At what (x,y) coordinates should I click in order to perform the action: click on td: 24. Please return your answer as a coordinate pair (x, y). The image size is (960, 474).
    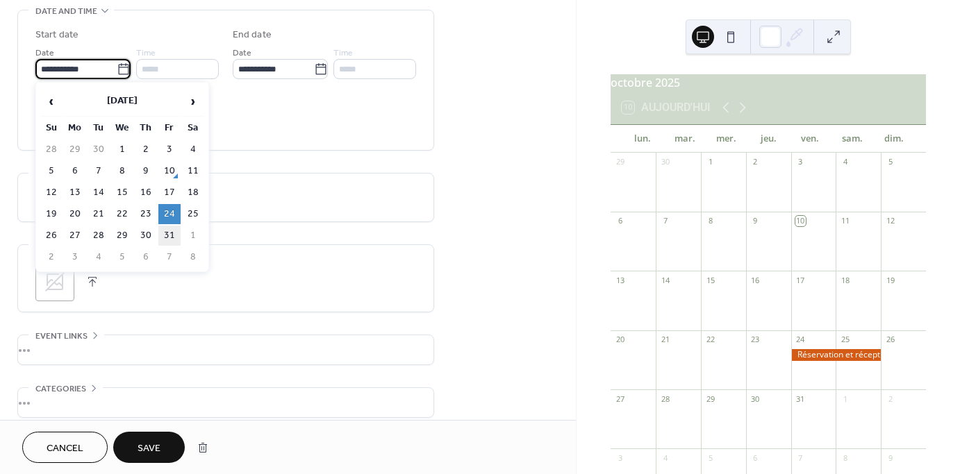
    Looking at the image, I should click on (169, 214).